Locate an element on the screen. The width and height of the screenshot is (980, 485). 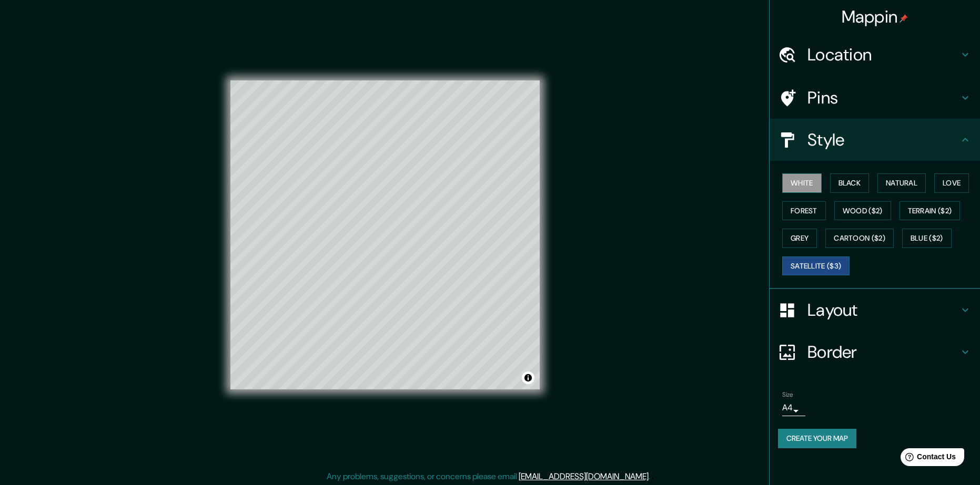
button: Create your map is located at coordinates (817, 438).